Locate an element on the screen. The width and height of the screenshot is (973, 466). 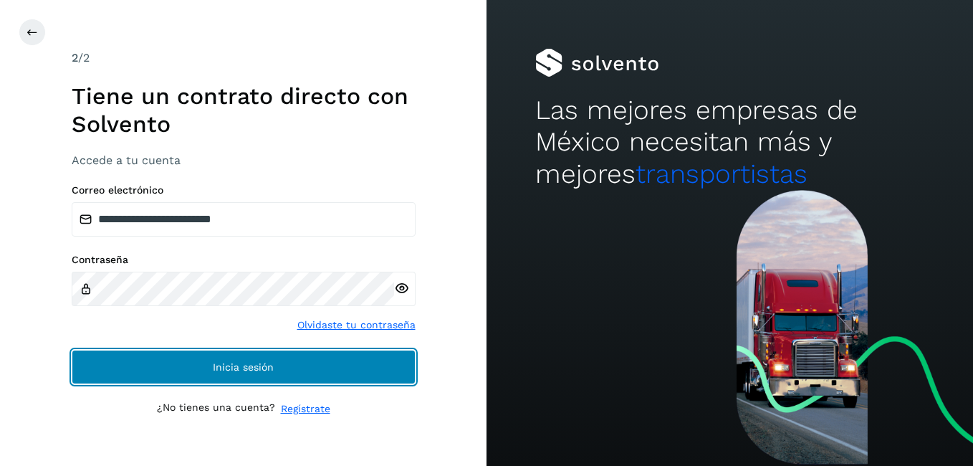
p: ¿No tienes una cuenta? is located at coordinates (216, 409).